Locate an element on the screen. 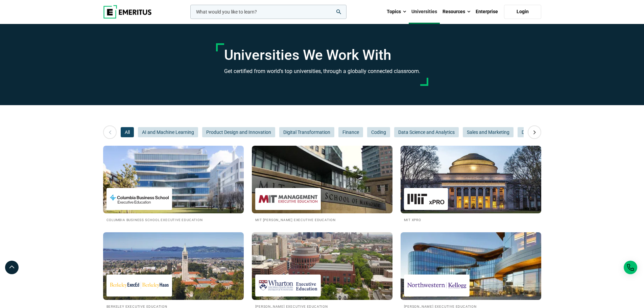 The width and height of the screenshot is (644, 308). span: Product Design and Innovation is located at coordinates (239, 132).